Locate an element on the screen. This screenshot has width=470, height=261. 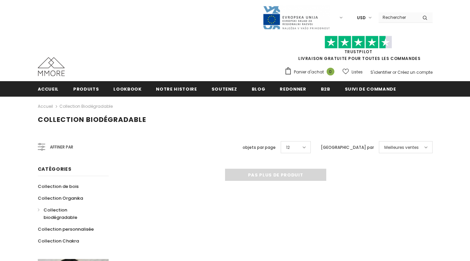
a: soutenez is located at coordinates (224, 89).